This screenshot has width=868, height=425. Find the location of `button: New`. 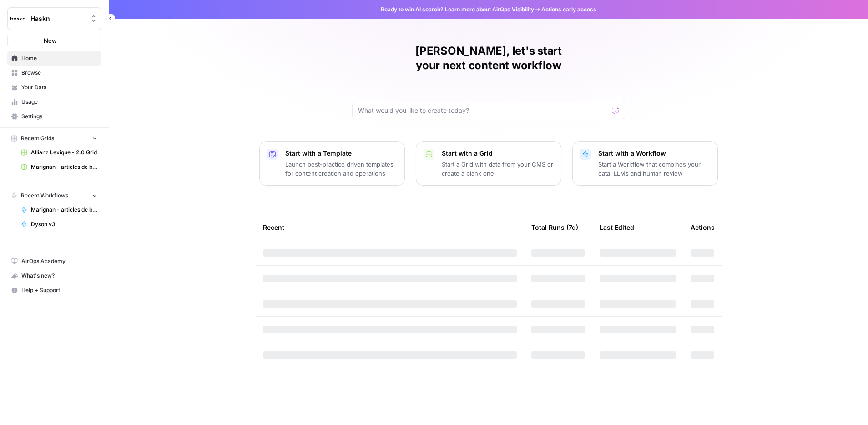

button: New is located at coordinates (54, 40).